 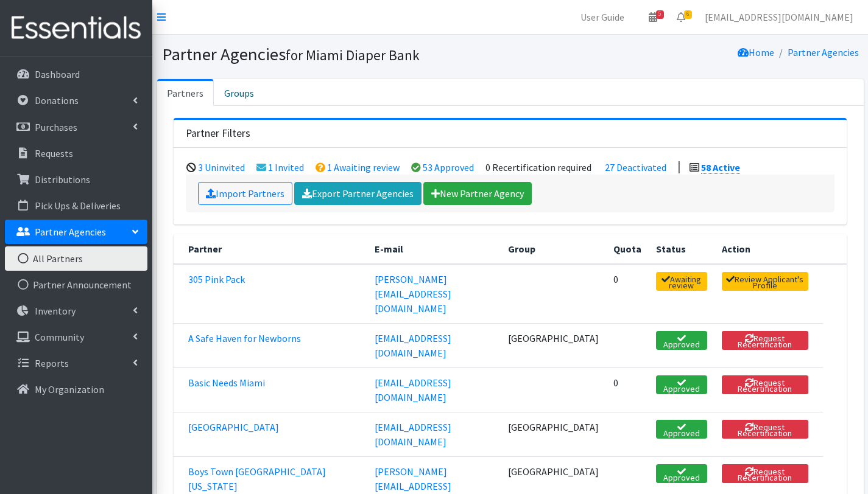 I want to click on p: Donations, so click(x=57, y=100).